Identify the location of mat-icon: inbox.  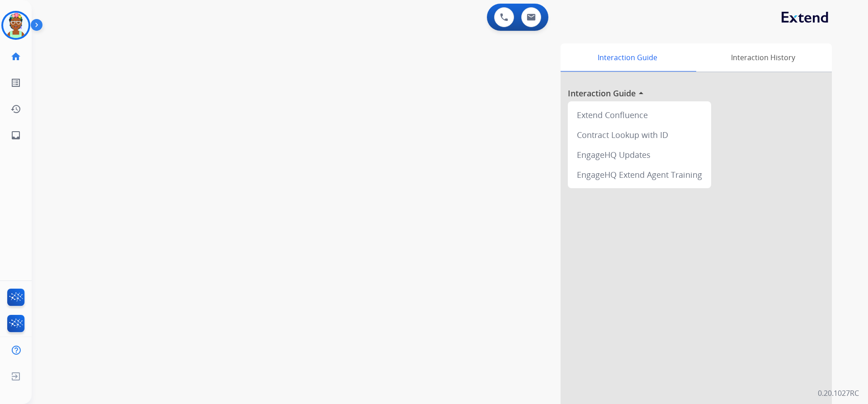
(16, 135).